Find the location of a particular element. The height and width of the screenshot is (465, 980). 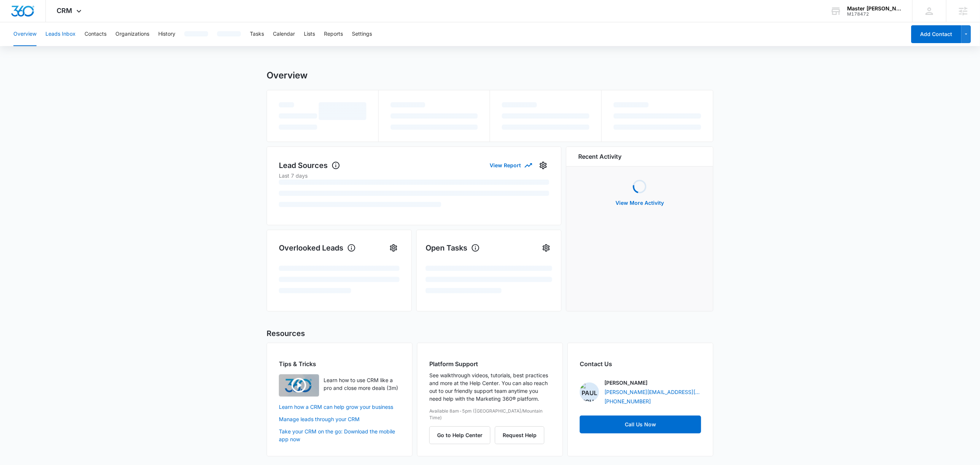

a: Request Help is located at coordinates (519, 435).